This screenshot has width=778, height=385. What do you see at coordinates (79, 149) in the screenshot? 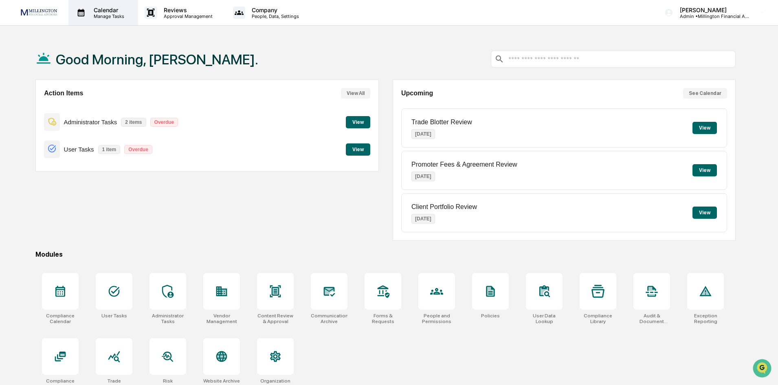
I see `p: User Tasks` at bounding box center [79, 149].